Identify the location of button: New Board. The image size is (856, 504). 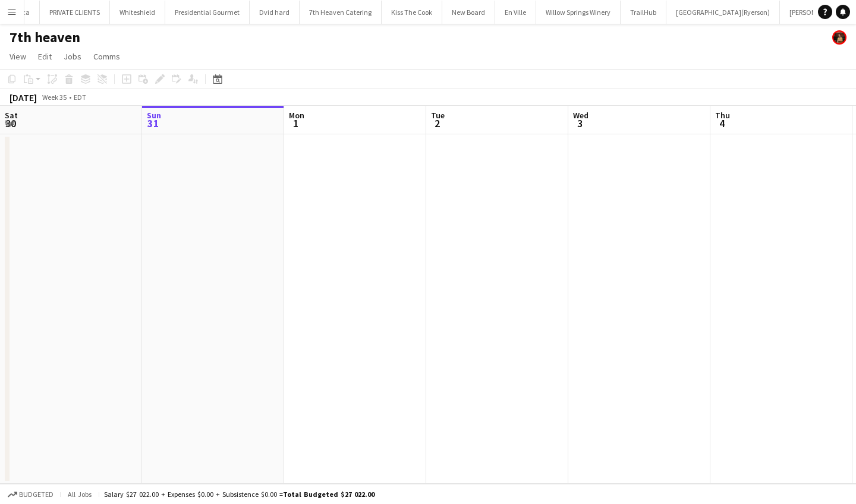
(469, 12).